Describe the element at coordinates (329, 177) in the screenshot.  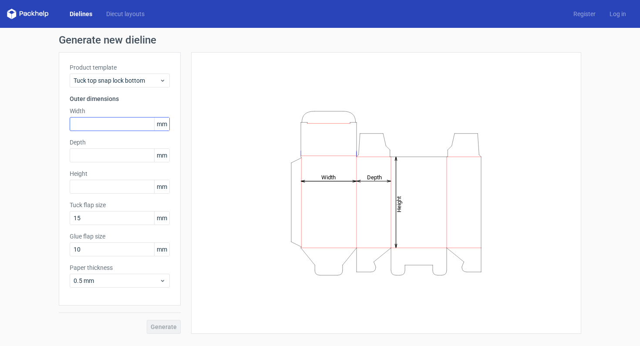
I see `tspan: Width` at that location.